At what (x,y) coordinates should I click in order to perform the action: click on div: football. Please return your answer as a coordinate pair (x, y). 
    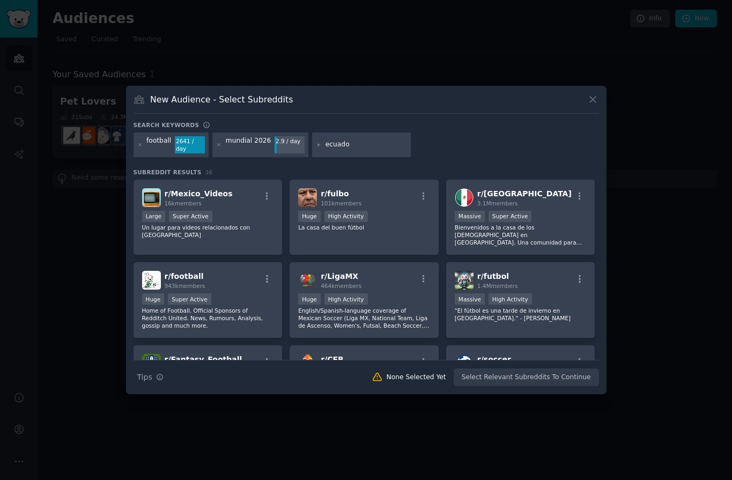
    Looking at the image, I should click on (159, 145).